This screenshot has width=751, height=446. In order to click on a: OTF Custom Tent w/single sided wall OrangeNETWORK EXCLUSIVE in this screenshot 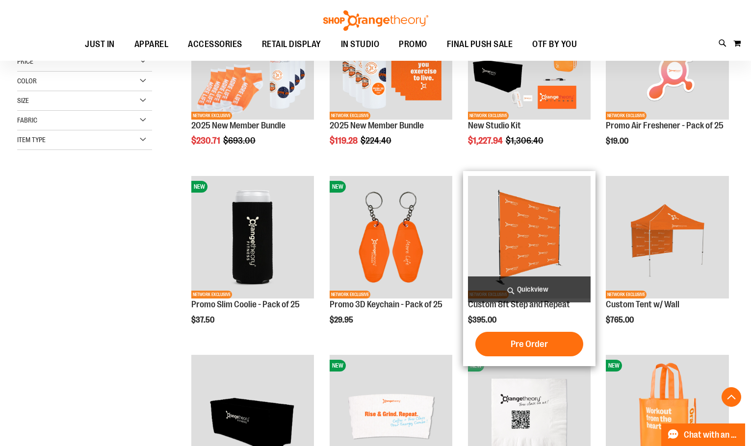, I will do `click(667, 238)`.